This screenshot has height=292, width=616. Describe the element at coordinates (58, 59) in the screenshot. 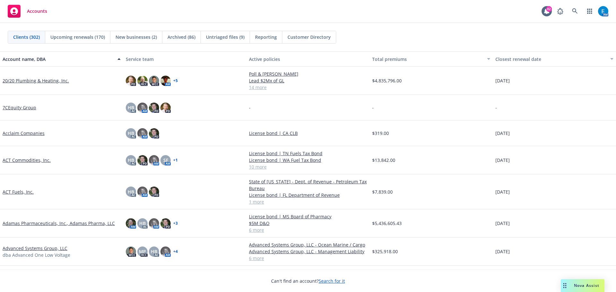

I see `div: Account name, DBA` at that location.